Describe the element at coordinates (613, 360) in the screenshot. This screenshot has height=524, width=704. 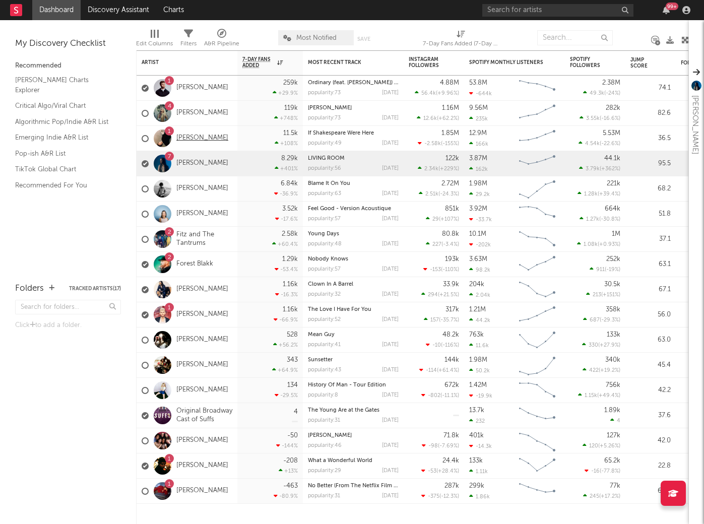
I see `div: 340k` at that location.